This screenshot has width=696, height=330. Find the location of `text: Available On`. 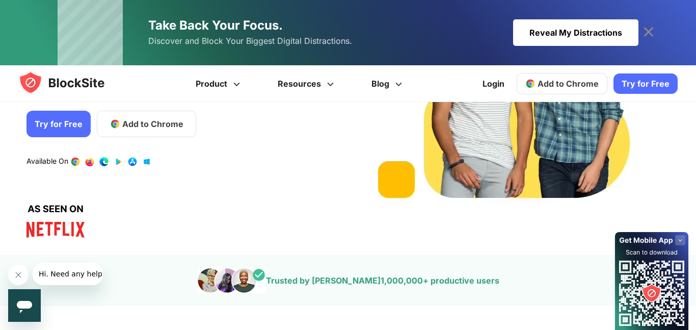

text: Available On is located at coordinates (47, 162).